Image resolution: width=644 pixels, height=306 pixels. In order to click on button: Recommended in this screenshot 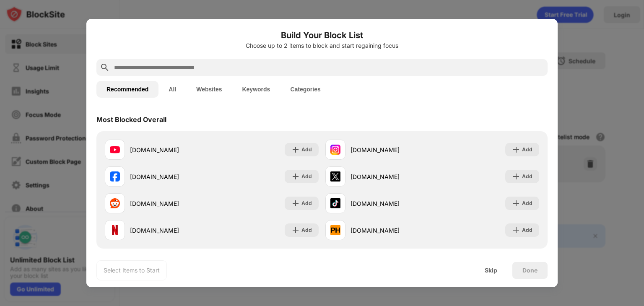, I will do `click(127, 89)`.